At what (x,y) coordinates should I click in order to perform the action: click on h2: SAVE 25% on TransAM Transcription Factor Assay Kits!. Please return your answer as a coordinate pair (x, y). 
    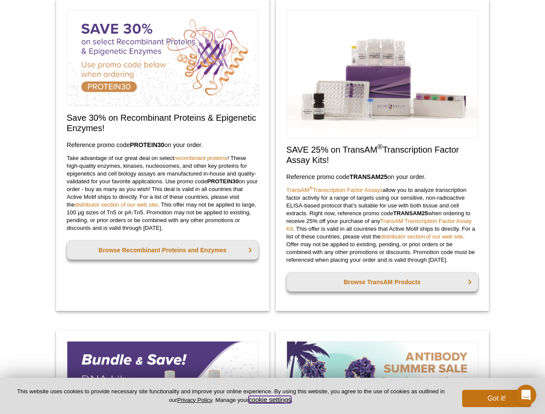
    Looking at the image, I should click on (382, 155).